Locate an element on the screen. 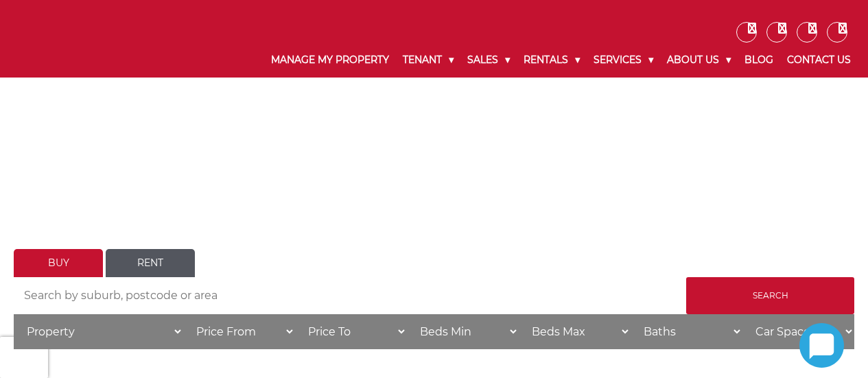  a: About Us is located at coordinates (699, 60).